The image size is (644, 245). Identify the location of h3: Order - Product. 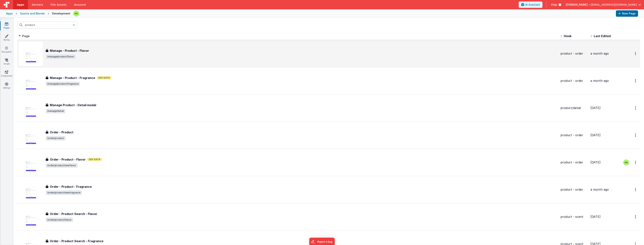
(62, 132).